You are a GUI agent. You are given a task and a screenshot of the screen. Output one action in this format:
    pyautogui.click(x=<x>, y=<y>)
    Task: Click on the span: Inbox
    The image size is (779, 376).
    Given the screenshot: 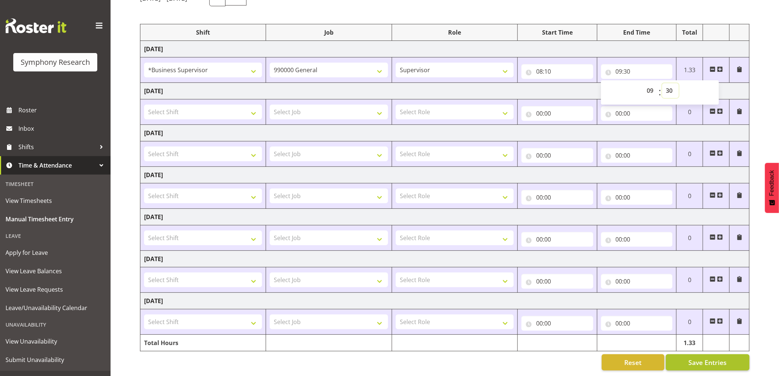 What is the action you would take?
    pyautogui.click(x=63, y=129)
    